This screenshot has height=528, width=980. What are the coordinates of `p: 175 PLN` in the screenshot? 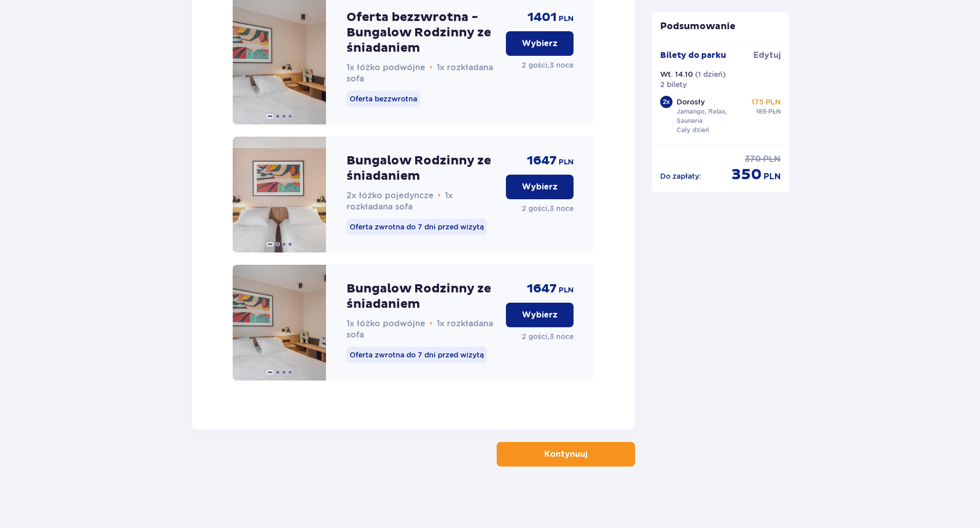 It's located at (765, 102).